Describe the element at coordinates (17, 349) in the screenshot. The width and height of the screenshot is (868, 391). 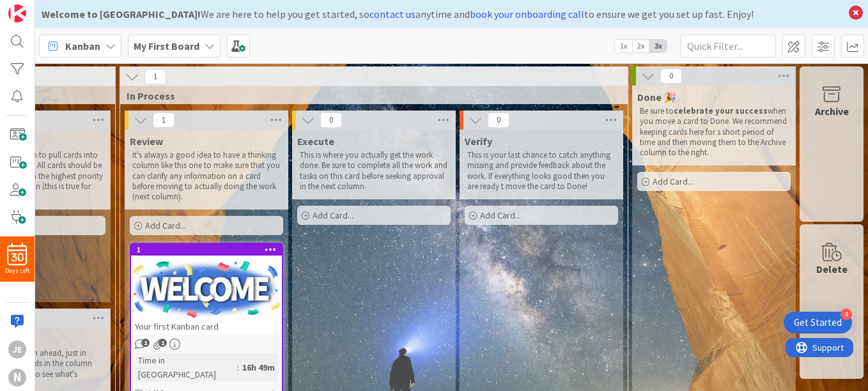
I see `div: JE` at that location.